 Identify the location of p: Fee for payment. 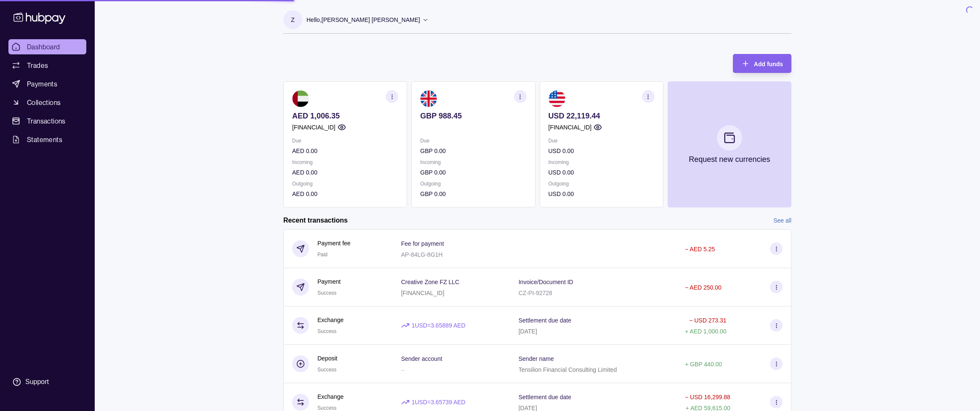
(423, 243).